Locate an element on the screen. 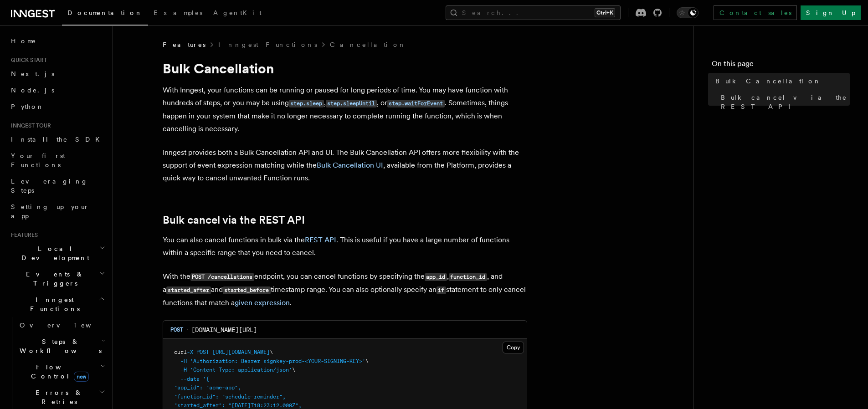  span: --data is located at coordinates (190, 379).